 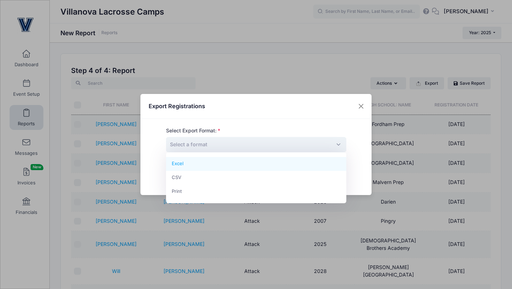 What do you see at coordinates (256, 177) in the screenshot?
I see `li: CSV` at bounding box center [256, 177].